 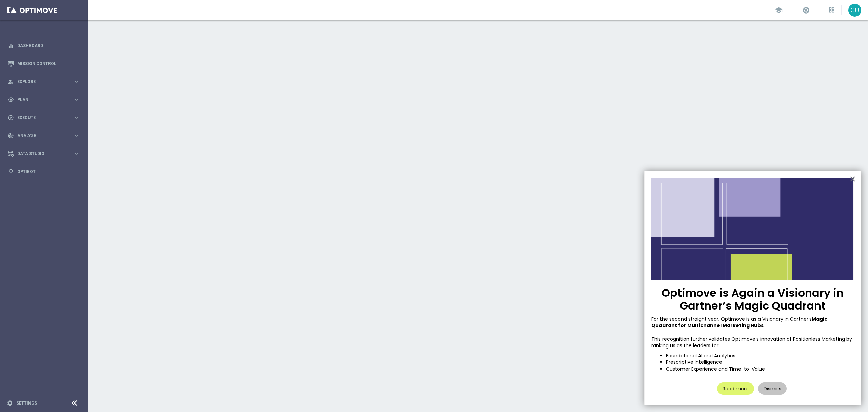 What do you see at coordinates (26, 403) in the screenshot?
I see `a: Settings` at bounding box center [26, 403].